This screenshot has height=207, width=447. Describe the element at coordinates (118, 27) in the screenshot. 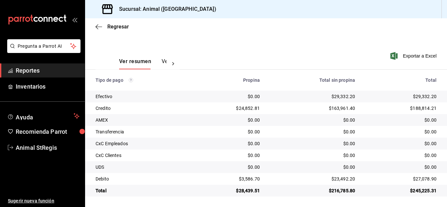

I see `span: Regresar` at that location.